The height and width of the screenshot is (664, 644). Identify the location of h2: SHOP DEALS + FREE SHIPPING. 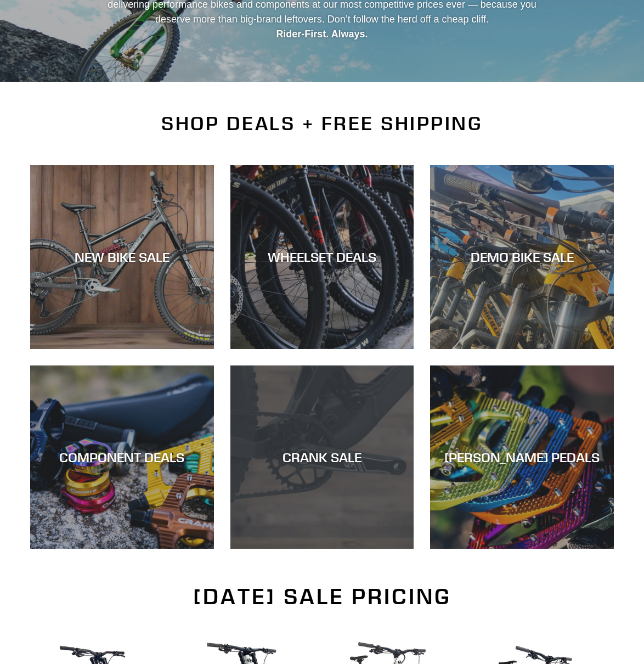
(322, 123).